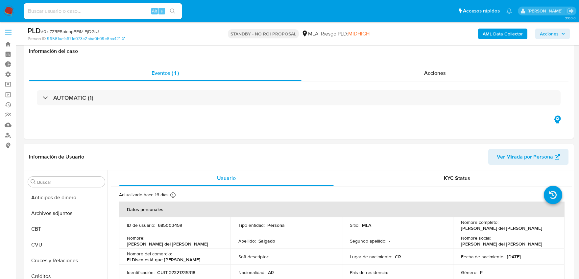 The image size is (579, 279). I want to click on span: Usuario, so click(226, 178).